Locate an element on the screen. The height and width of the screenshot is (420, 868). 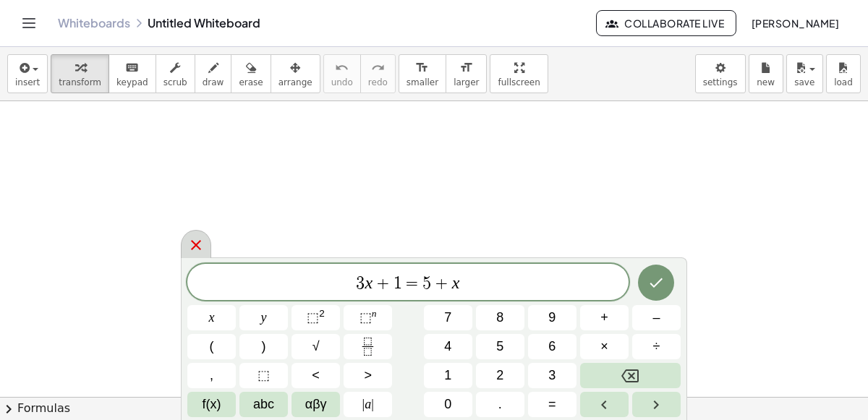
span: y is located at coordinates (264, 317).